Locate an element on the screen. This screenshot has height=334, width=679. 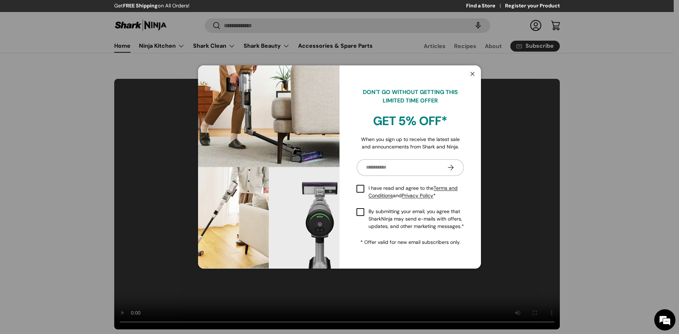
strong: FREE Shipping is located at coordinates (140, 6).